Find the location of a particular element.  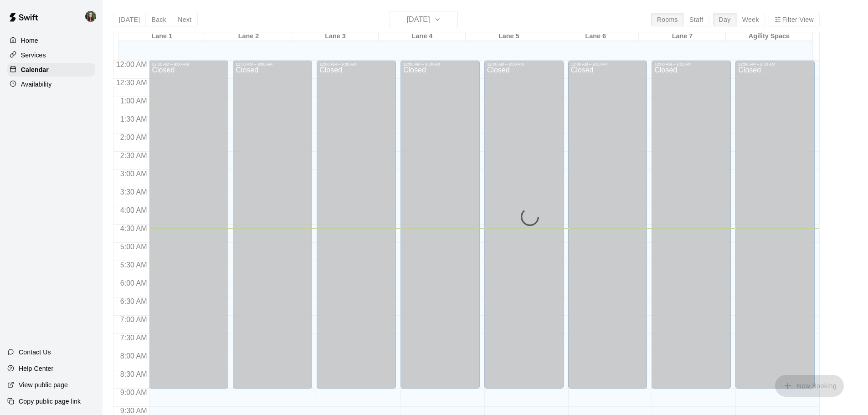

span: 3:00 AM is located at coordinates (133, 174).